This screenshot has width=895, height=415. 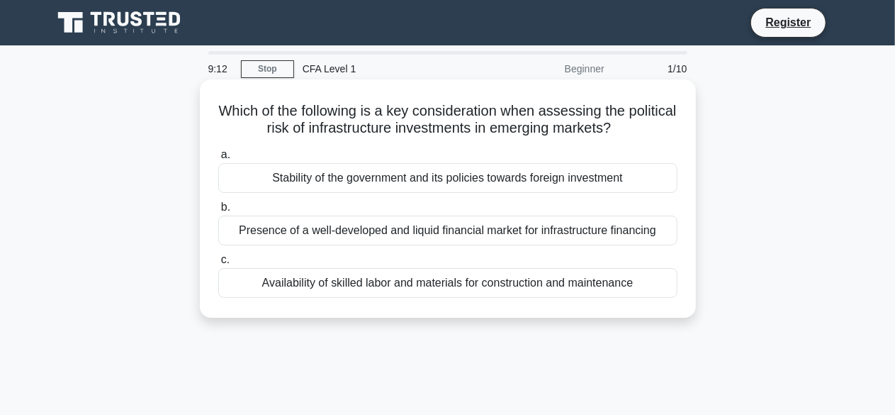 What do you see at coordinates (225, 259) in the screenshot?
I see `span: c.` at bounding box center [225, 259].